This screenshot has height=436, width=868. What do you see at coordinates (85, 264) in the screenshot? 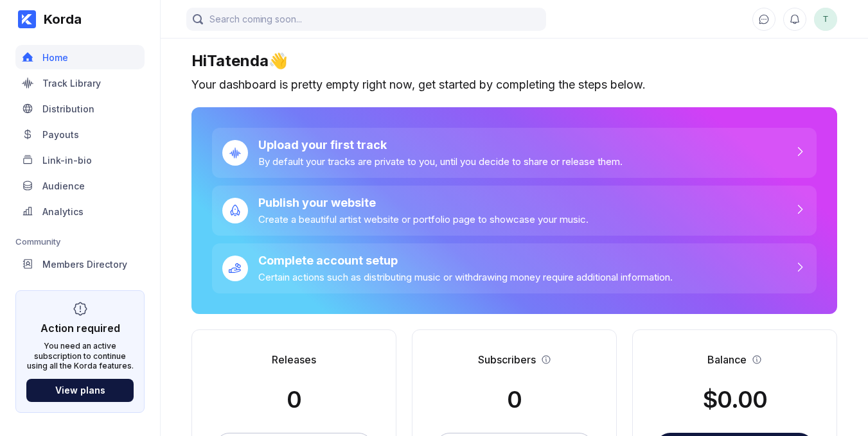
I see `div: Members Directory` at bounding box center [85, 264].